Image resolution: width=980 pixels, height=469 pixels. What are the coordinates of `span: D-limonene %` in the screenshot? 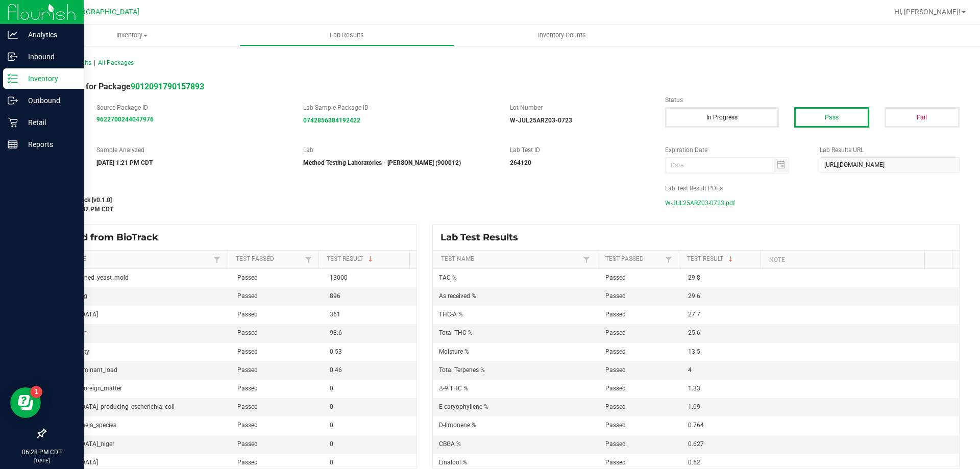 It's located at (457, 425).